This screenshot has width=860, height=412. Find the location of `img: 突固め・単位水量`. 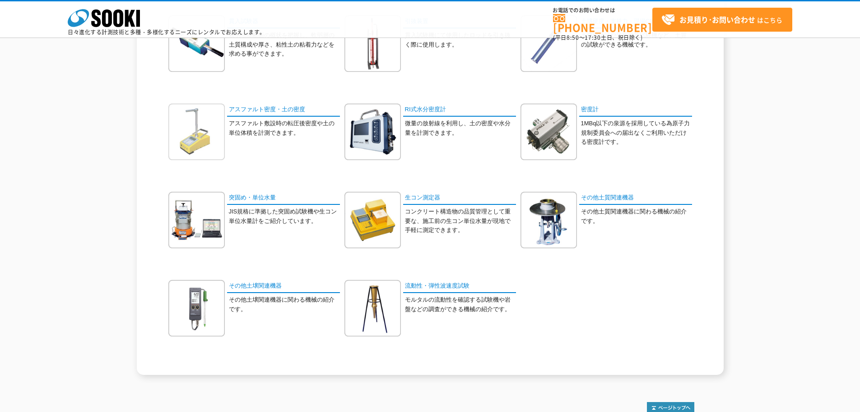

img: 突固め・単位水量 is located at coordinates (196, 220).